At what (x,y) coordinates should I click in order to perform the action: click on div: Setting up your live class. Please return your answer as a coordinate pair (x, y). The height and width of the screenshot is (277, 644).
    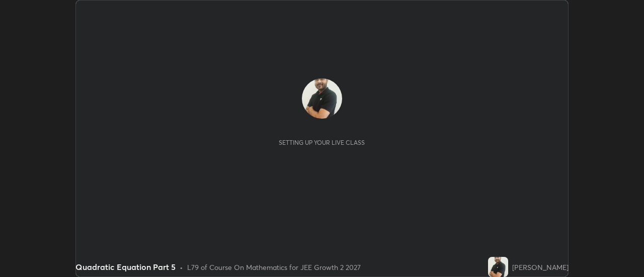
    Looking at the image, I should click on (322, 142).